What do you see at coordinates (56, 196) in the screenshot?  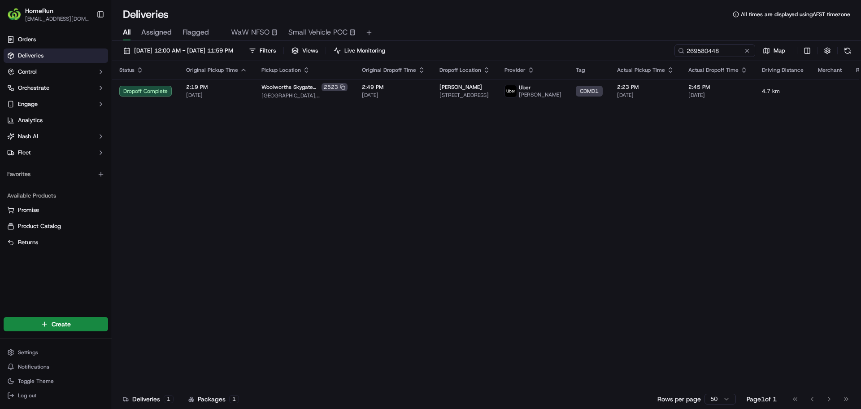 I see `div: Available Products` at bounding box center [56, 196].